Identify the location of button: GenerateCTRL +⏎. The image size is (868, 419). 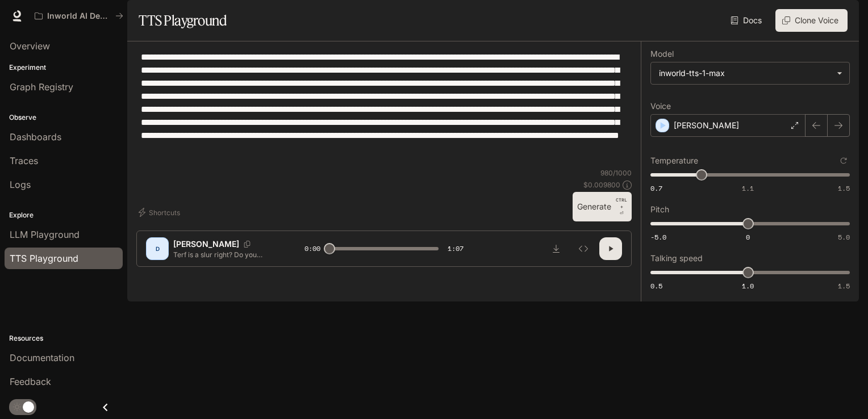
(602, 207).